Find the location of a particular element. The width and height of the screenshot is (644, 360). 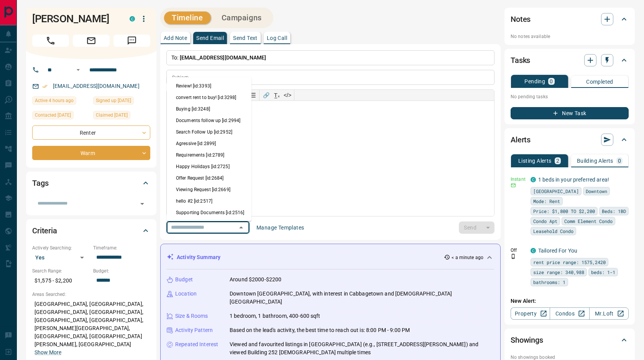

li: Requirements [id:2789] is located at coordinates (209, 155).